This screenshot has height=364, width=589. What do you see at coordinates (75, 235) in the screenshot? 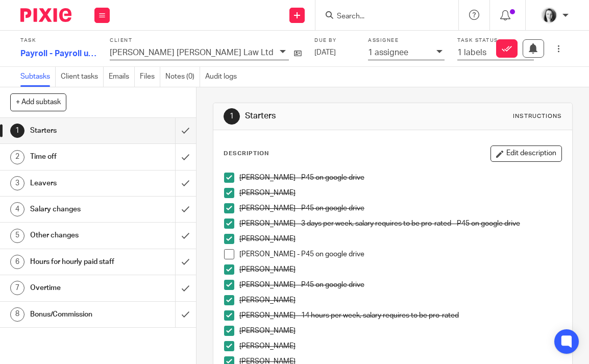
I see `h1: Other changes` at bounding box center [75, 235].